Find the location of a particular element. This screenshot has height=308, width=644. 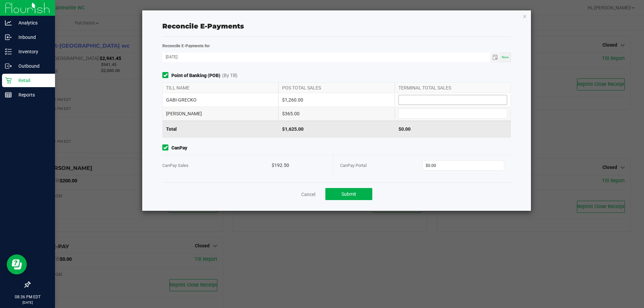

div: TERMINAL TOTAL SALES is located at coordinates (453, 88).